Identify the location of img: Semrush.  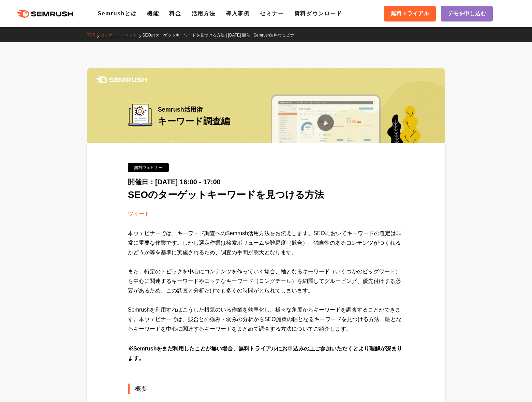
(121, 80).